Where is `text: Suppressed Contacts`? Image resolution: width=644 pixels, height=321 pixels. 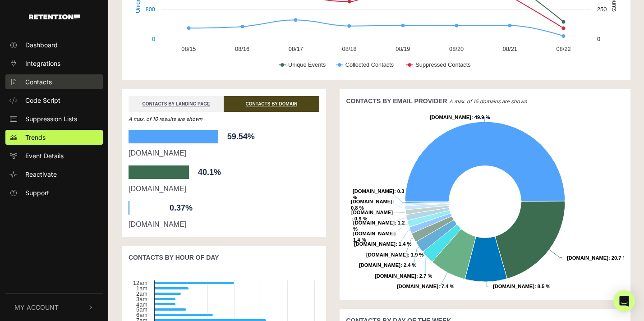 text: Suppressed Contacts is located at coordinates (443, 65).